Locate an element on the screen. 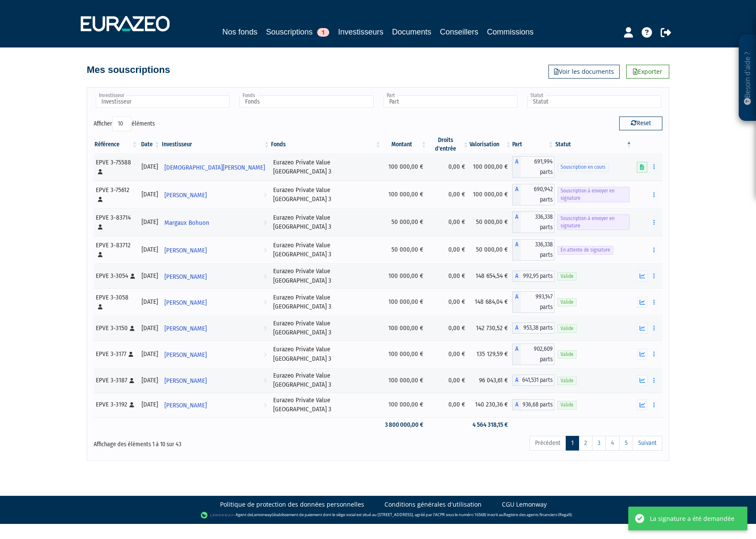 Image resolution: width=756 pixels, height=539 pixels. a: Registre des agents financiers (Regafi) is located at coordinates (538, 515).